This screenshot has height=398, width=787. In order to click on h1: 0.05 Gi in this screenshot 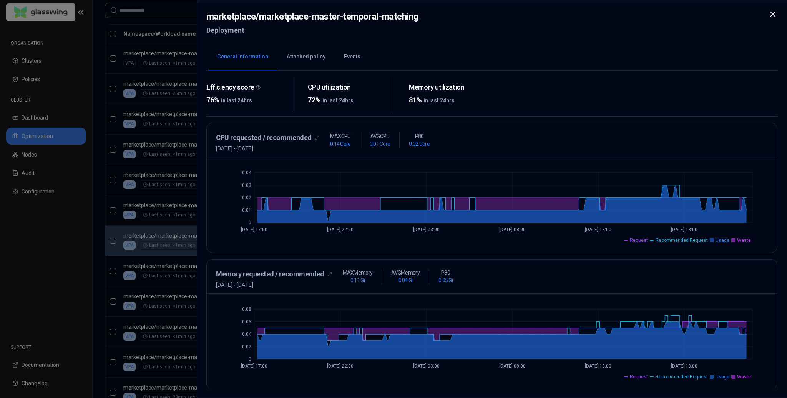, I will do `click(445, 280)`.